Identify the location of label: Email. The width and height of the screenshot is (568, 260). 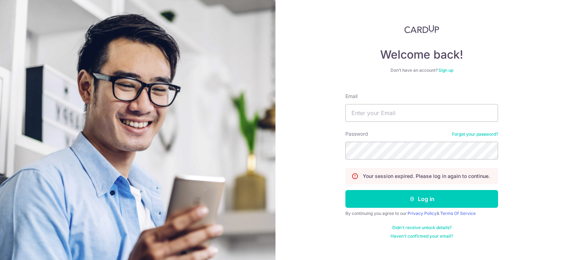
(351, 96).